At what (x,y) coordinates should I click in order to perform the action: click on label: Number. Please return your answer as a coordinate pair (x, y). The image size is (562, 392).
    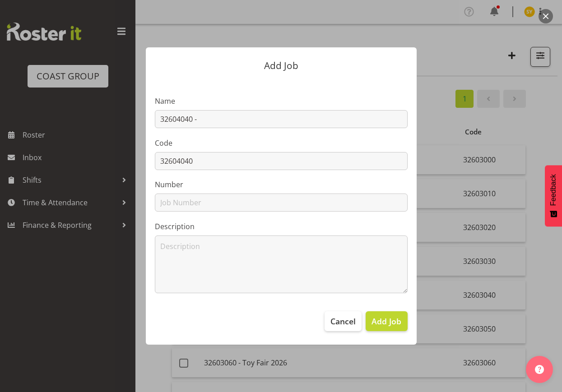
    Looking at the image, I should click on (281, 185).